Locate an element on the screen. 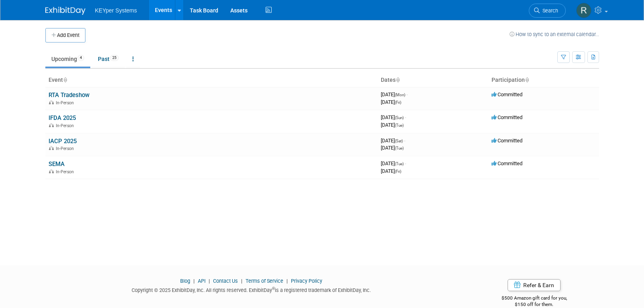 This screenshot has width=644, height=308. a: Refer & Earn is located at coordinates (534, 285).